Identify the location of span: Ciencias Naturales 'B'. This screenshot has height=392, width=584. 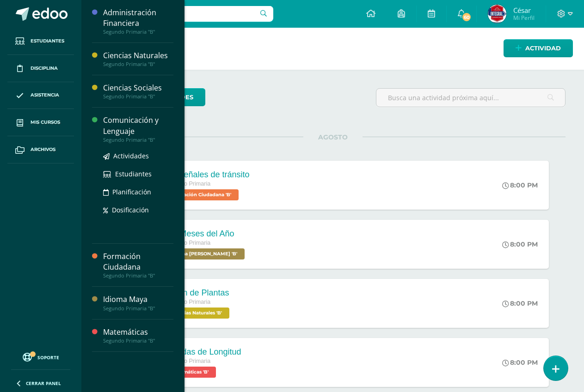
(197, 313).